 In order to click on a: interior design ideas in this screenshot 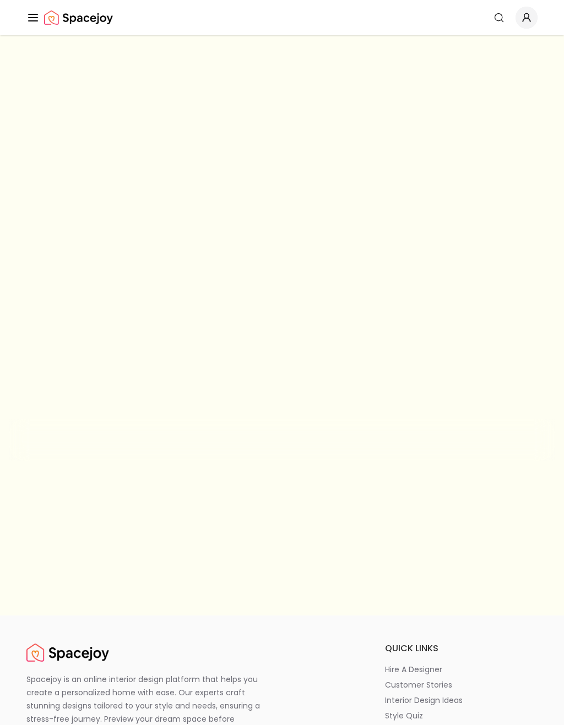, I will do `click(461, 700)`.